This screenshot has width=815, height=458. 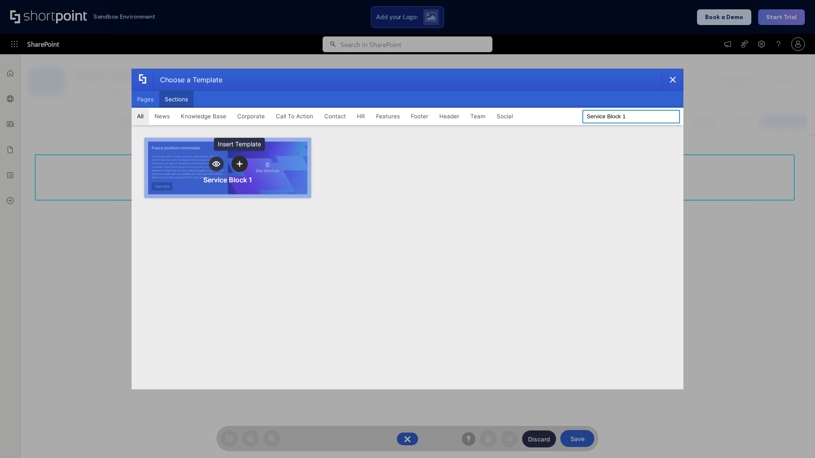 I want to click on div: Service Block 1, so click(x=228, y=180).